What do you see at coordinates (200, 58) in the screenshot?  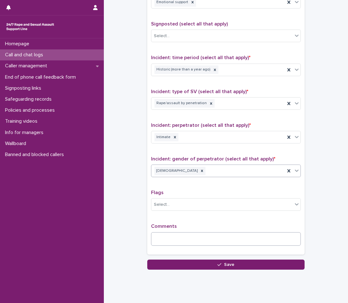 I see `span: Incident: time period (select all that apply)` at bounding box center [200, 58].